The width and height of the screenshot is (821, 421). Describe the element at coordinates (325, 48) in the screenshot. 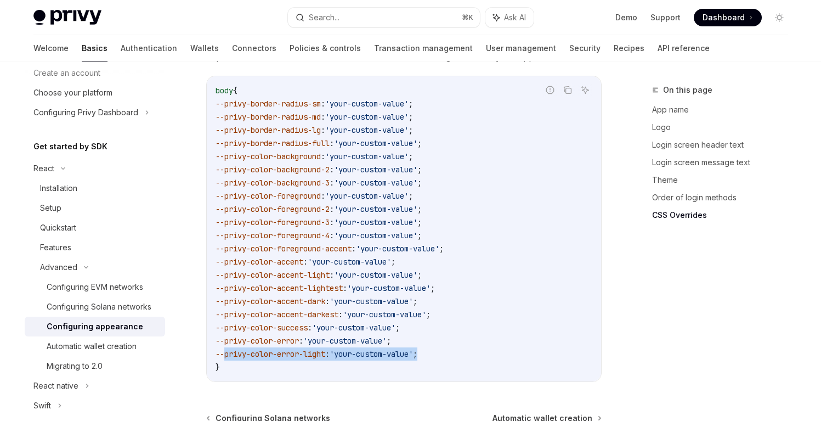

I see `a: Policies & controls` at that location.